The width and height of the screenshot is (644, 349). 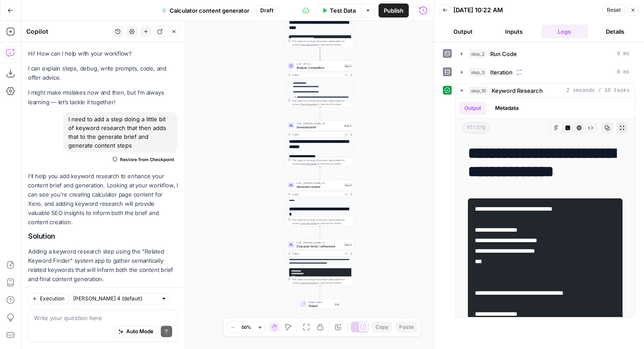 What do you see at coordinates (501, 73) in the screenshot?
I see `span: Iteration` at bounding box center [501, 73].